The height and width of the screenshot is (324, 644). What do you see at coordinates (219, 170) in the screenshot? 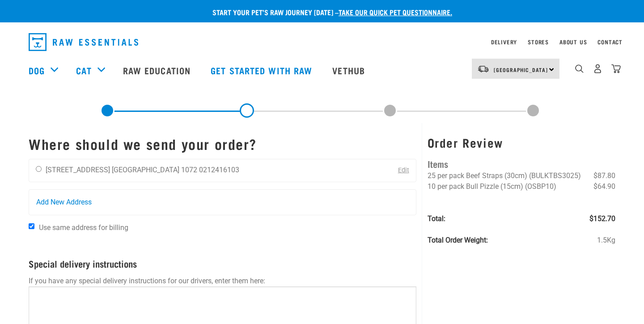
I see `li: 0212416103` at bounding box center [219, 170].